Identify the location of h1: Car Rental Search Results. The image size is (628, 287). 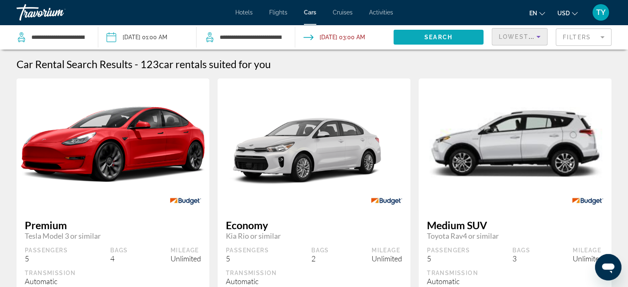
(74, 64).